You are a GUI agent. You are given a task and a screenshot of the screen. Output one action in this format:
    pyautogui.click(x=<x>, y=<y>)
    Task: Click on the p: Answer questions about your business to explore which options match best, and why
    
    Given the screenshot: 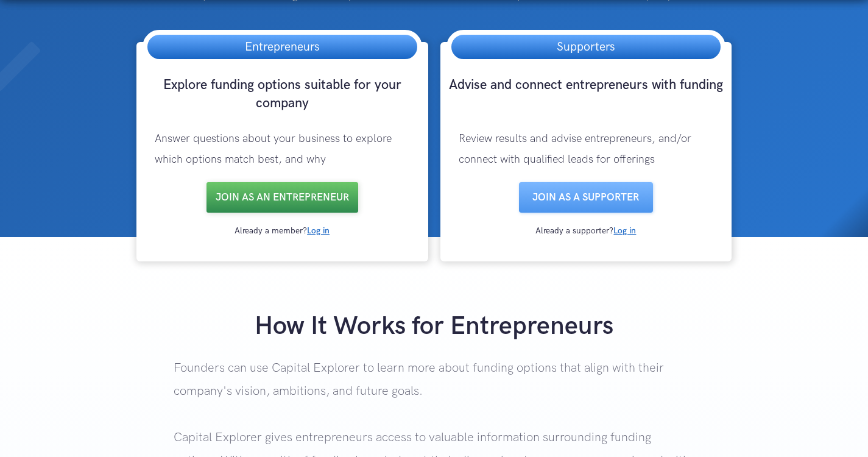 What is the action you would take?
    pyautogui.click(x=282, y=150)
    